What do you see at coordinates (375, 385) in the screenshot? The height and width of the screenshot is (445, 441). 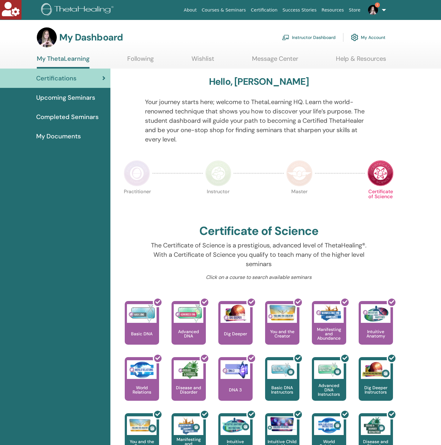 I see `a: Dig Deeper Instructors Dig Deeper Instructors` at bounding box center [375, 385].